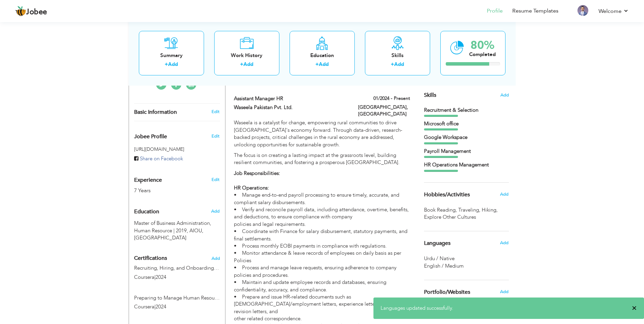  What do you see at coordinates (37, 12) in the screenshot?
I see `span: Jobee` at bounding box center [37, 12].